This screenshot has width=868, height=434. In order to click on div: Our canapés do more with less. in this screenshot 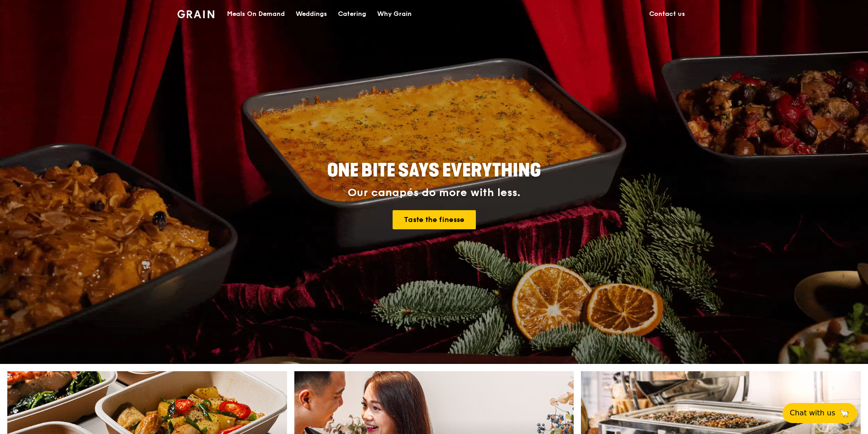, I will do `click(434, 193)`.